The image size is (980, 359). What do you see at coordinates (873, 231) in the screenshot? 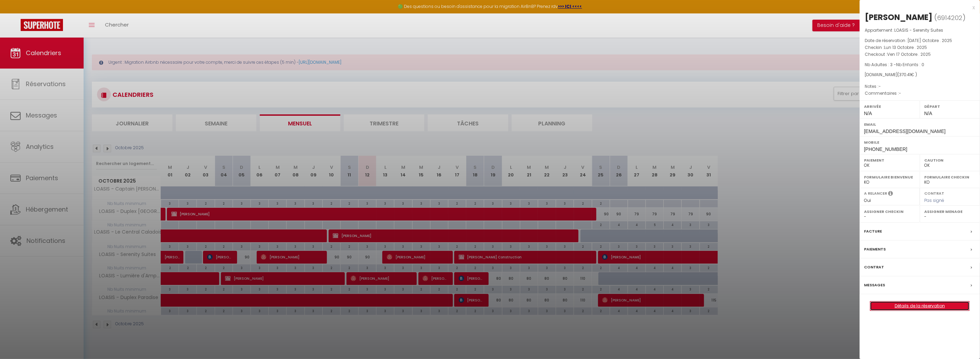
I see `label: Facture` at bounding box center [873, 231].